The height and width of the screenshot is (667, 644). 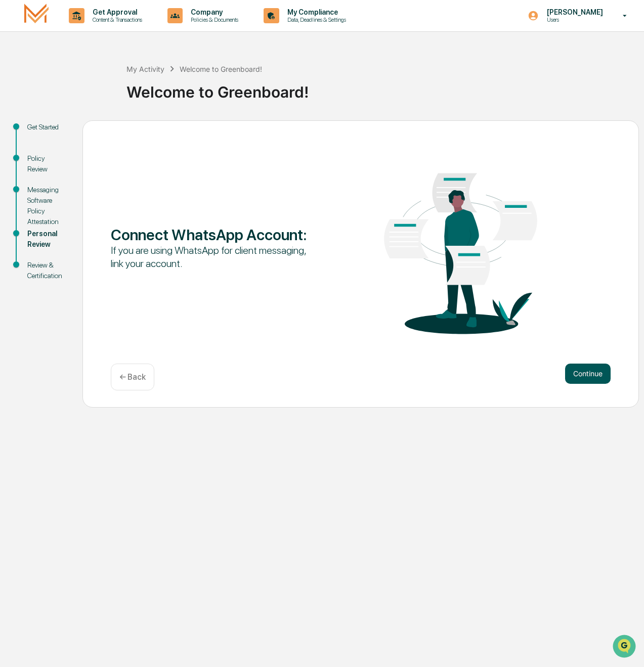 What do you see at coordinates (13, 13) in the screenshot?
I see `button: Open customer support` at bounding box center [13, 13].